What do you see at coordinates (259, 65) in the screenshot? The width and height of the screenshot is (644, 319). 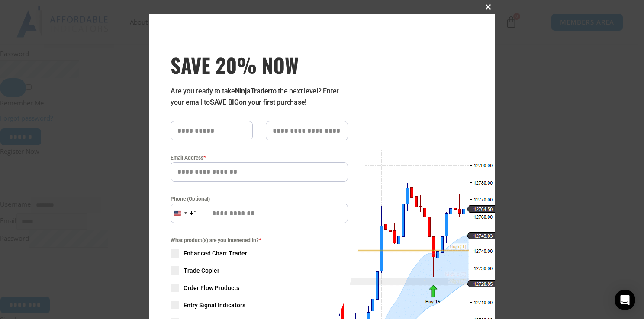 I see `h3: SAVE 20% NOW` at bounding box center [259, 65].